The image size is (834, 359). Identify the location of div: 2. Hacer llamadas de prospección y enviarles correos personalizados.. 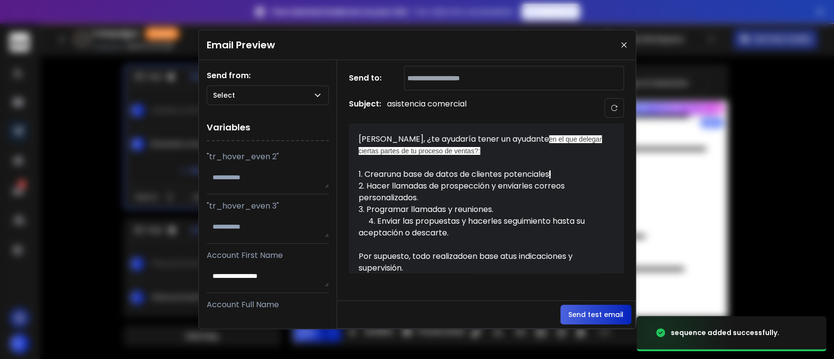
(481, 192).